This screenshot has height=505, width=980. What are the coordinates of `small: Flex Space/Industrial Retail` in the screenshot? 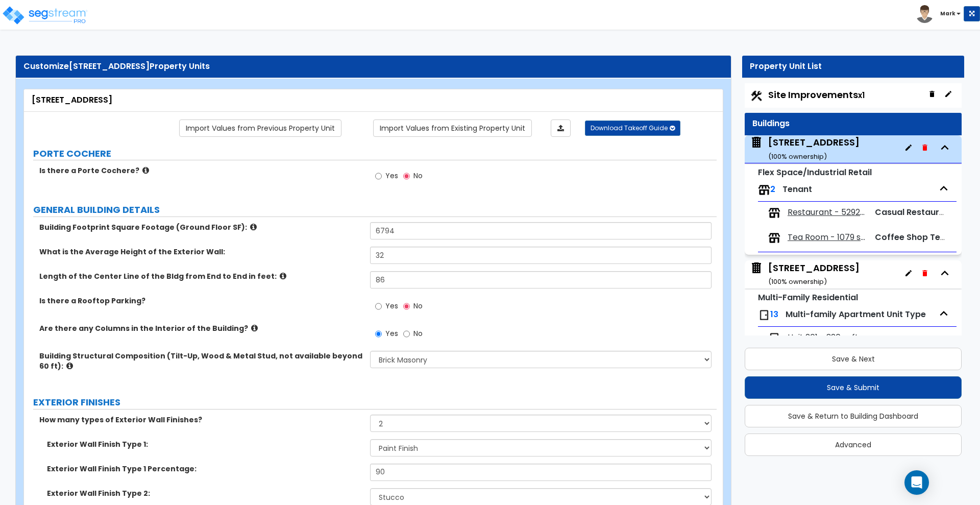 It's located at (815, 172).